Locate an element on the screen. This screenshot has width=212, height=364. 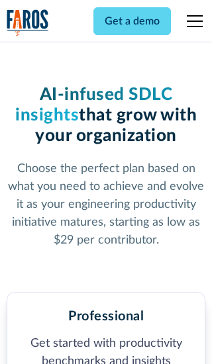
span: AI-infused SDLC insights is located at coordinates (93, 105).